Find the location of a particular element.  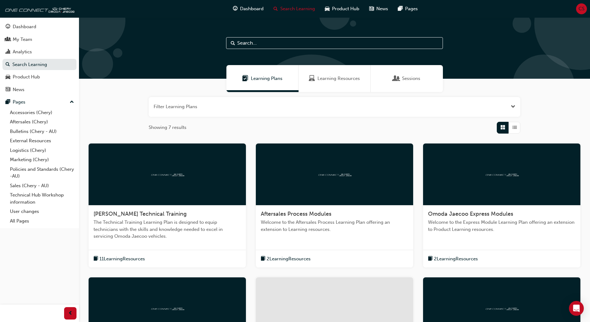

span: prev-icon is located at coordinates (70, 313).